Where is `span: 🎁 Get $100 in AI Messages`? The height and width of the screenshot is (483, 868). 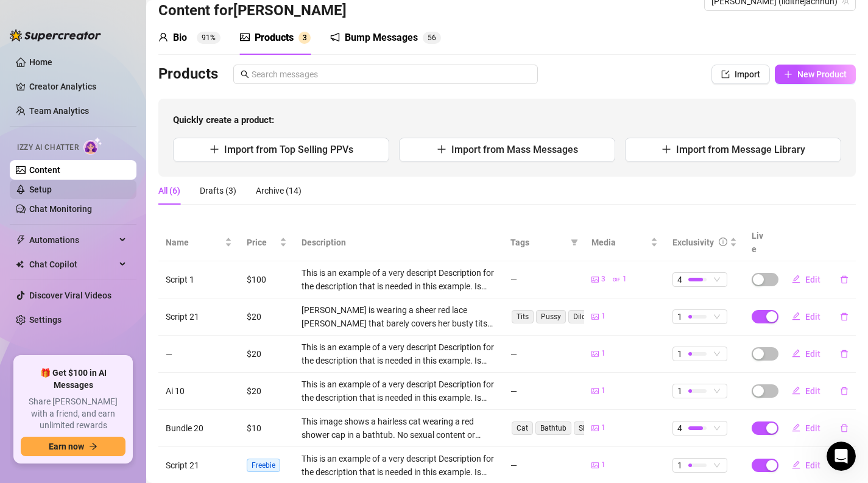 span: 🎁 Get $100 in AI Messages is located at coordinates (73, 379).